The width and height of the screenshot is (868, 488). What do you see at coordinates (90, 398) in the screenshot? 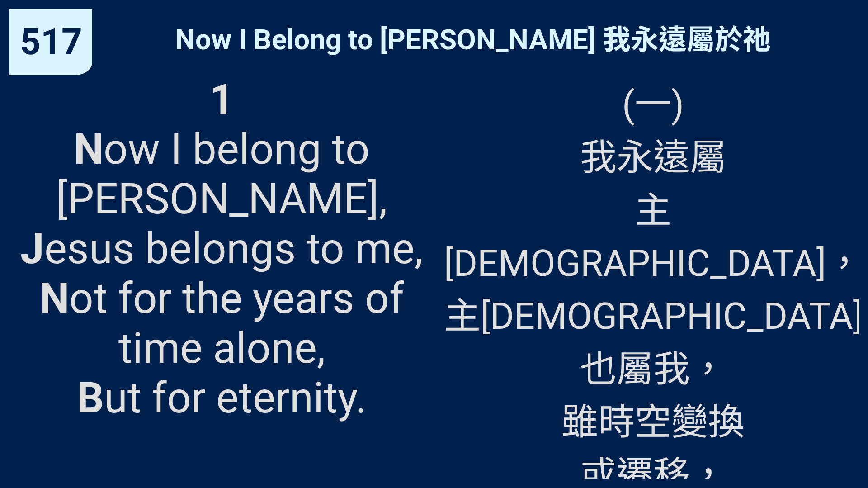
I see `b: B` at bounding box center [90, 398].